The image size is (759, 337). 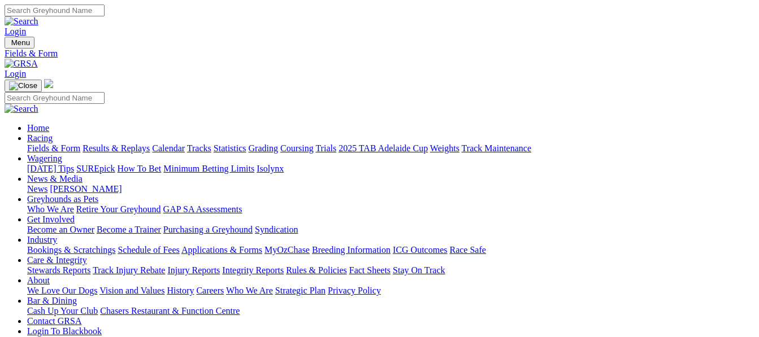 What do you see at coordinates (63, 199) in the screenshot?
I see `a: Greyhounds as Pets` at bounding box center [63, 199].